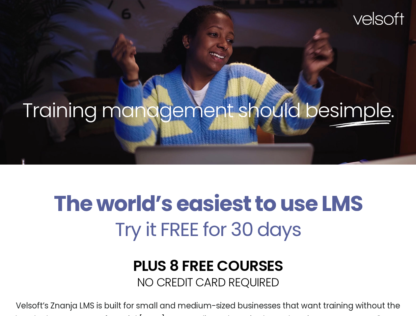 The height and width of the screenshot is (316, 416). Describe the element at coordinates (360, 110) in the screenshot. I see `span: simple` at that location.